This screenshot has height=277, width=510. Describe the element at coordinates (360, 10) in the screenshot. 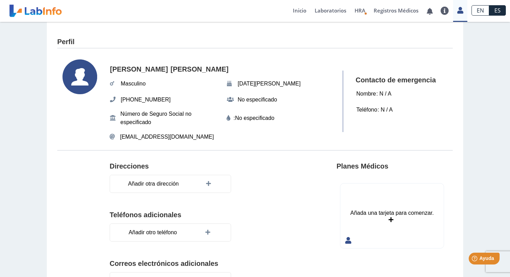

I see `font: HRA` at that location.